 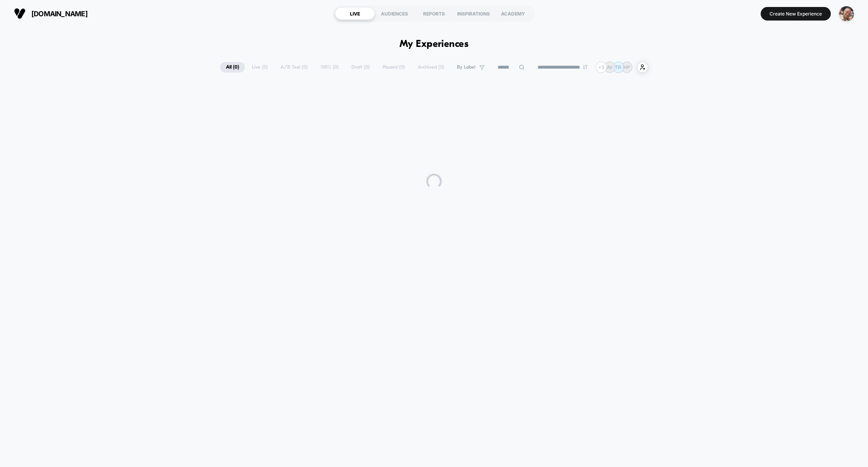 What do you see at coordinates (20, 13) in the screenshot?
I see `img: Visually logo` at bounding box center [20, 13].